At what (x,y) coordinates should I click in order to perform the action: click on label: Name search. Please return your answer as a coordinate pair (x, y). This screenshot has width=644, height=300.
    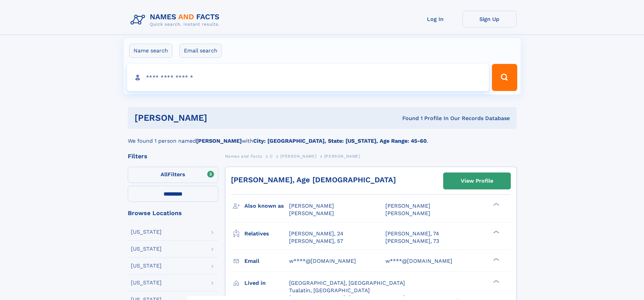
    Looking at the image, I should click on (151, 50).